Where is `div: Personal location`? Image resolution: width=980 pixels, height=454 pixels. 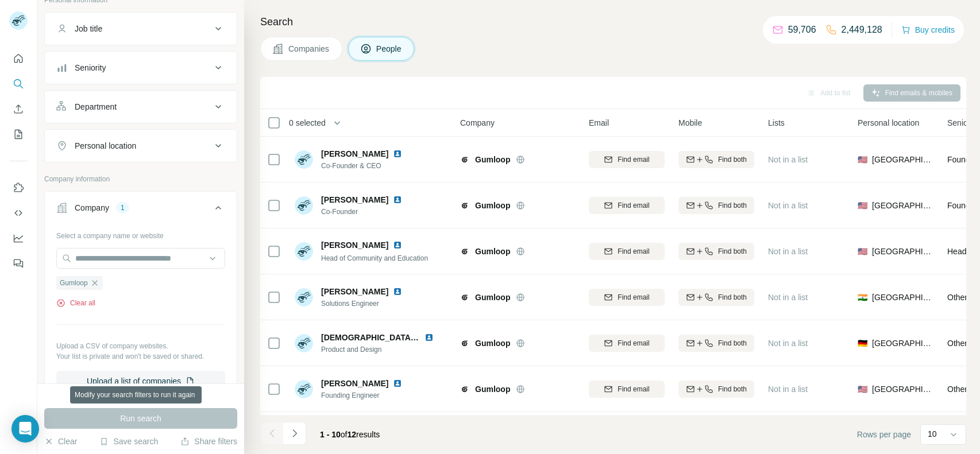
div: Personal location is located at coordinates (105, 146).